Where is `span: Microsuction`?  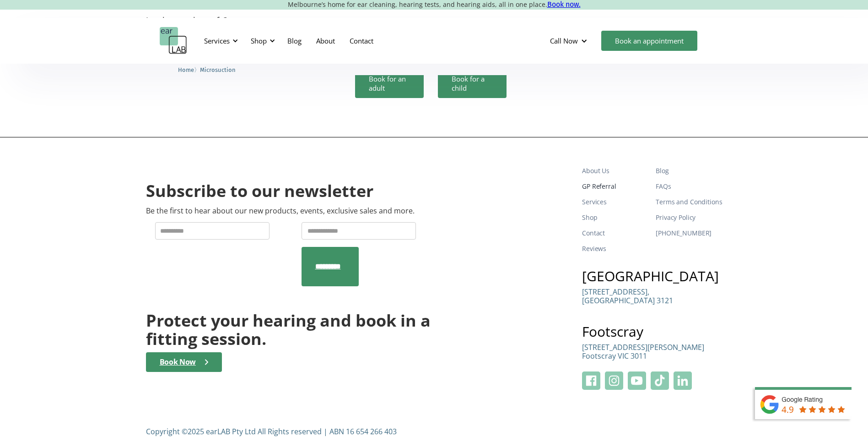 span: Microsuction is located at coordinates (218, 70).